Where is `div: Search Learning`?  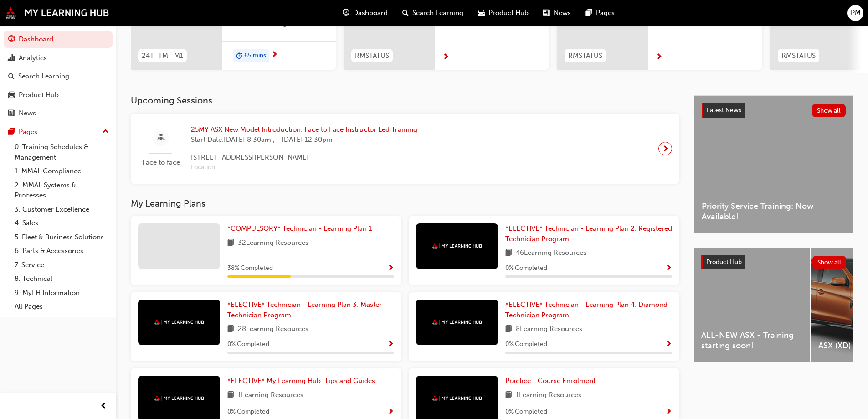 div: Search Learning is located at coordinates (44, 76).